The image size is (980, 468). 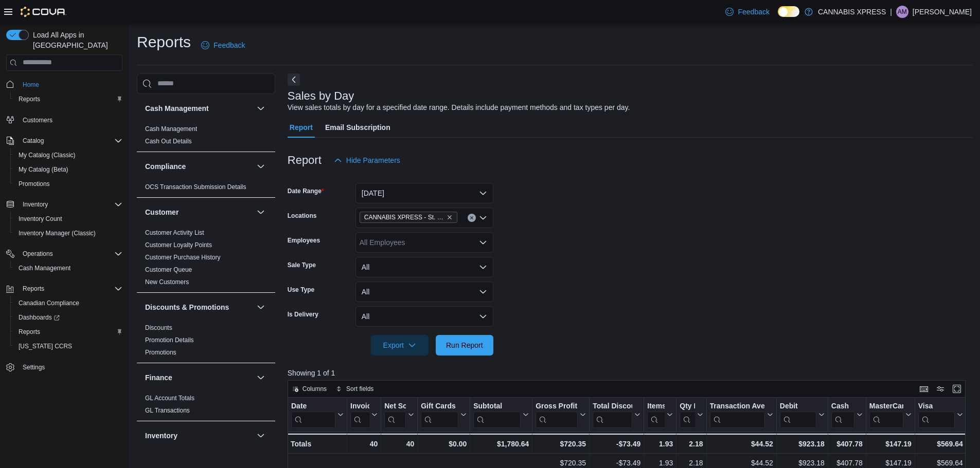 I want to click on div: Customer, so click(x=205, y=260).